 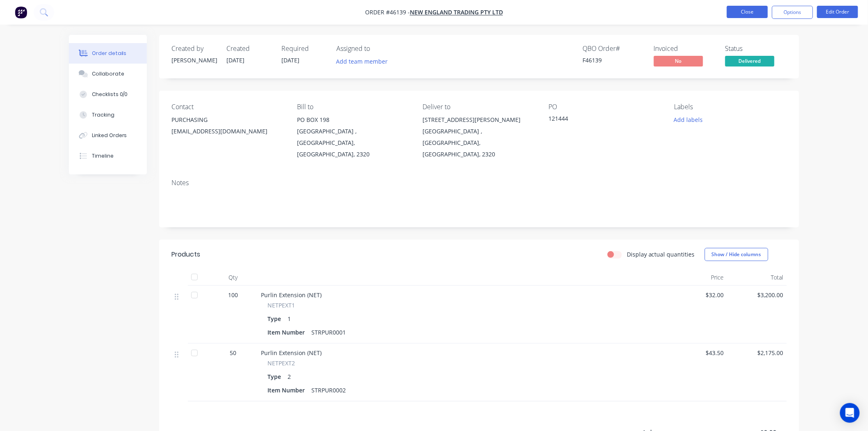 I want to click on button: Timeline, so click(x=108, y=156).